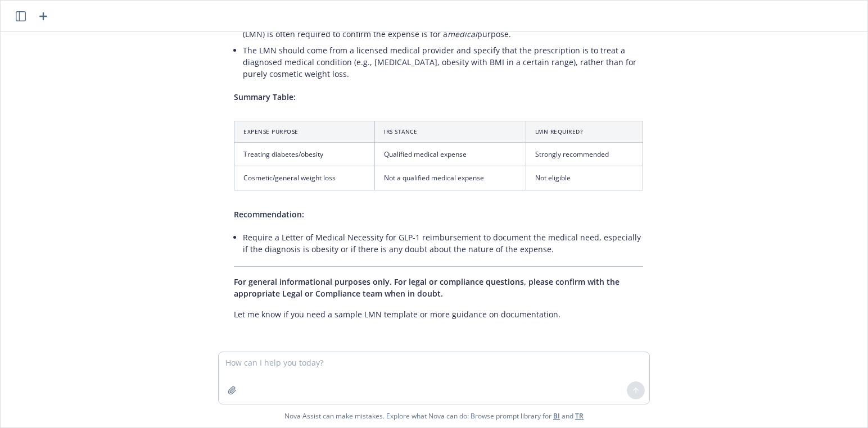 This screenshot has height=428, width=868. Describe the element at coordinates (305, 132) in the screenshot. I see `th: Expense Purpose` at that location.